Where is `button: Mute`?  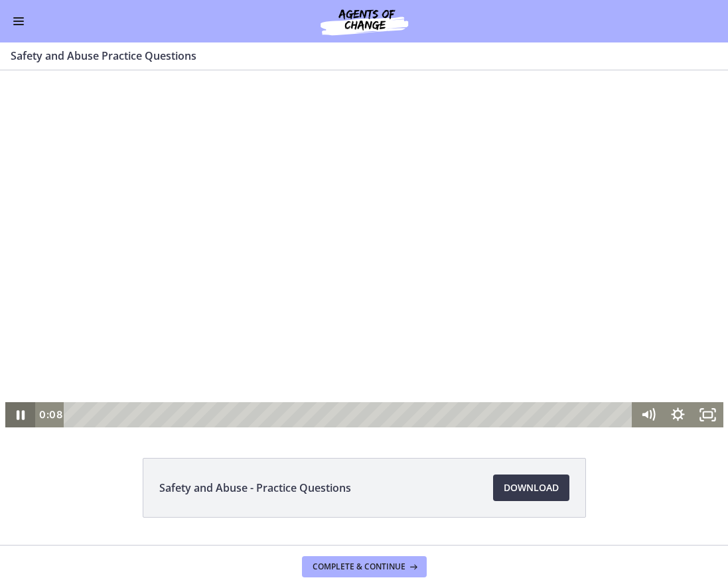
button: Mute is located at coordinates (648, 345).